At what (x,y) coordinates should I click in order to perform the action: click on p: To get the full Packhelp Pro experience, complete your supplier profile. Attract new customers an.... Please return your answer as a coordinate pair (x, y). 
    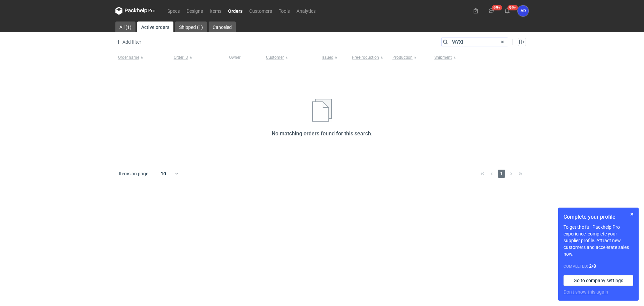
    Looking at the image, I should click on (598, 240).